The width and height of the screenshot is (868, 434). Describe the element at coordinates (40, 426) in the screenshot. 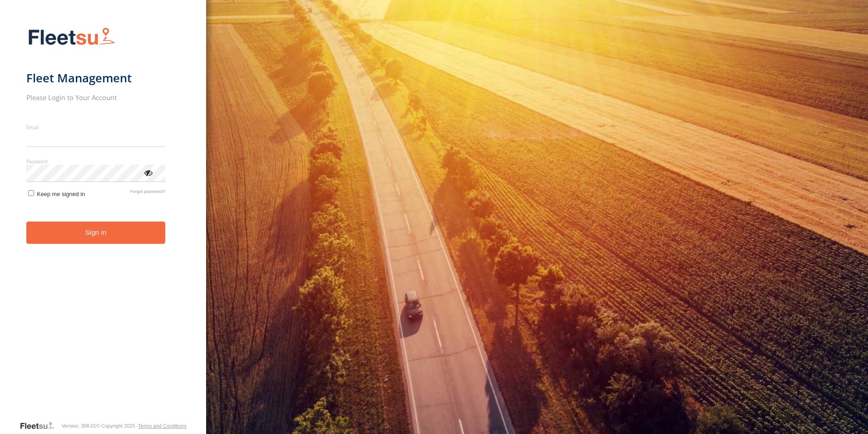

I see `a: Visit our Website` at that location.